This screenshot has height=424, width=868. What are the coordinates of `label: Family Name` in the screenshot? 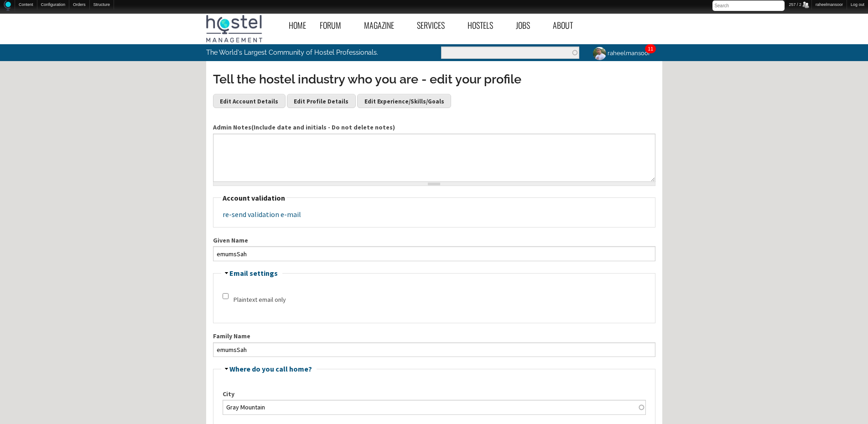 It's located at (434, 336).